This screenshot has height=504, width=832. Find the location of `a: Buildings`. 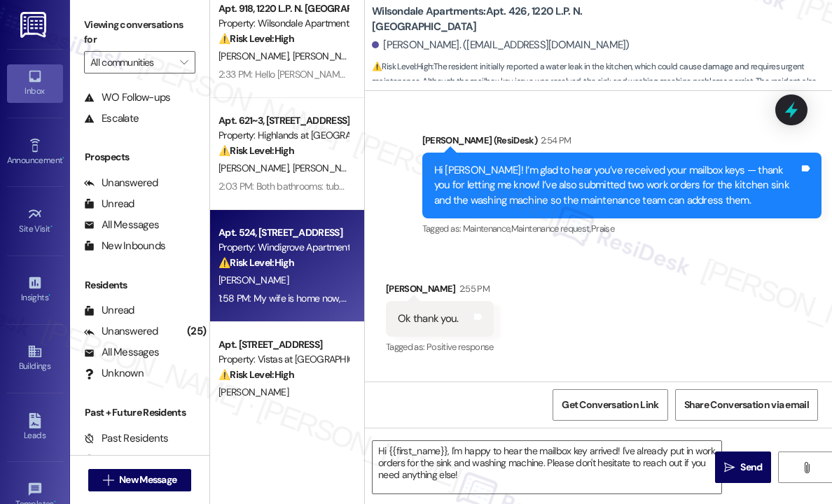

a: Buildings is located at coordinates (35, 358).